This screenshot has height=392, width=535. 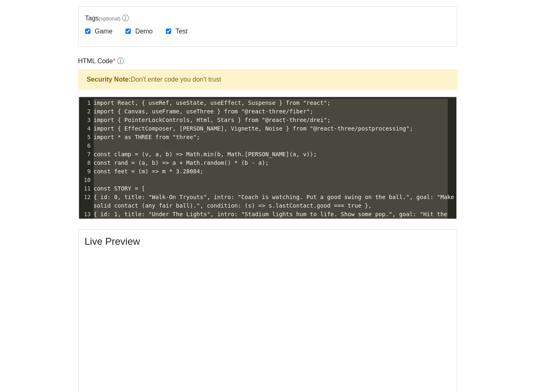 What do you see at coordinates (86, 214) in the screenshot?
I see `div: 13` at bounding box center [86, 214].